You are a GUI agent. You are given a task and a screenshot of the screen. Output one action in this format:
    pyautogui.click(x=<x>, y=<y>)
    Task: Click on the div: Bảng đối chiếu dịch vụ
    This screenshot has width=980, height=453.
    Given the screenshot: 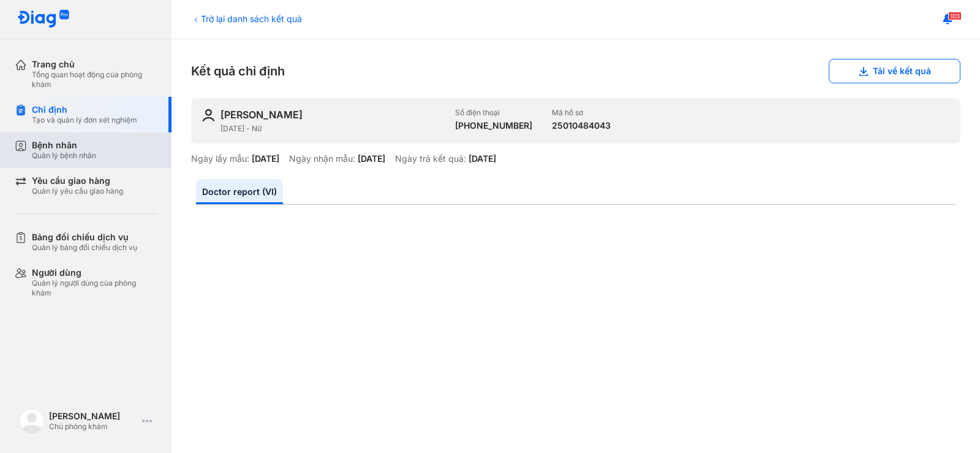 What is the action you would take?
    pyautogui.click(x=84, y=237)
    